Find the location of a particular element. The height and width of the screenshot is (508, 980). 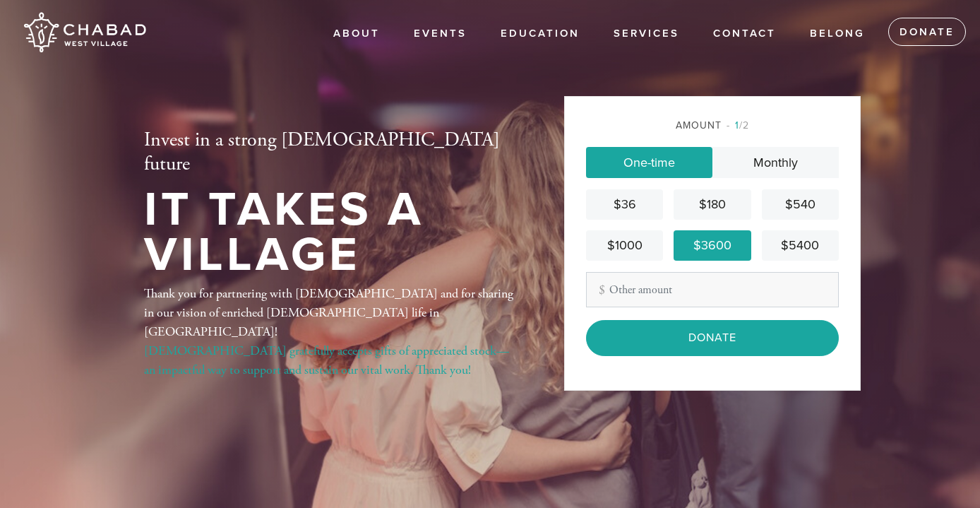

div: $3600 is located at coordinates (711, 246).